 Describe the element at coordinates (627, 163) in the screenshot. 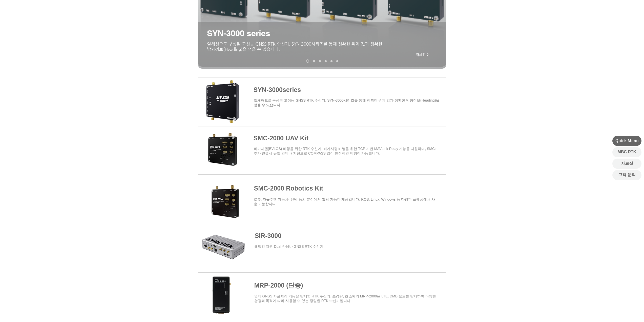

I see `span: 자료실` at that location.